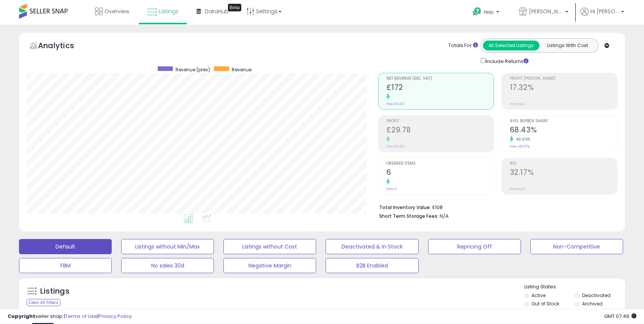 Image resolution: width=644 pixels, height=324 pixels. Describe the element at coordinates (563, 130) in the screenshot. I see `h2: 68.43%` at that location.